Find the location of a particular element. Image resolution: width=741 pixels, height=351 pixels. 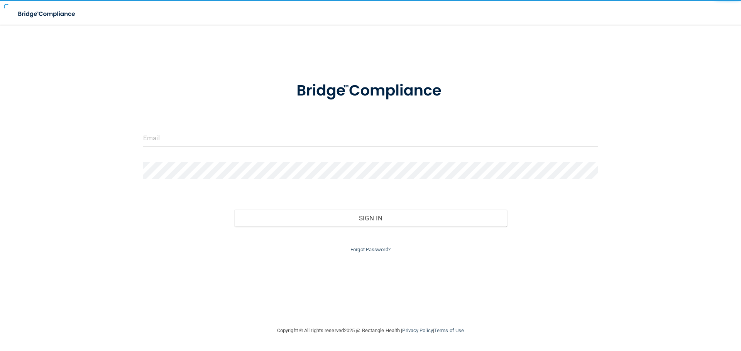

a: Privacy Policy is located at coordinates (417, 331).